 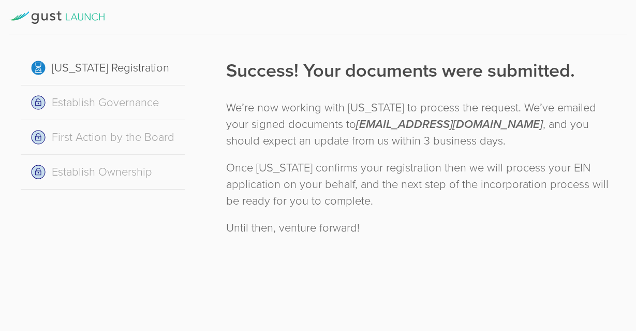 I want to click on div: First Action by the Board, so click(x=102, y=137).